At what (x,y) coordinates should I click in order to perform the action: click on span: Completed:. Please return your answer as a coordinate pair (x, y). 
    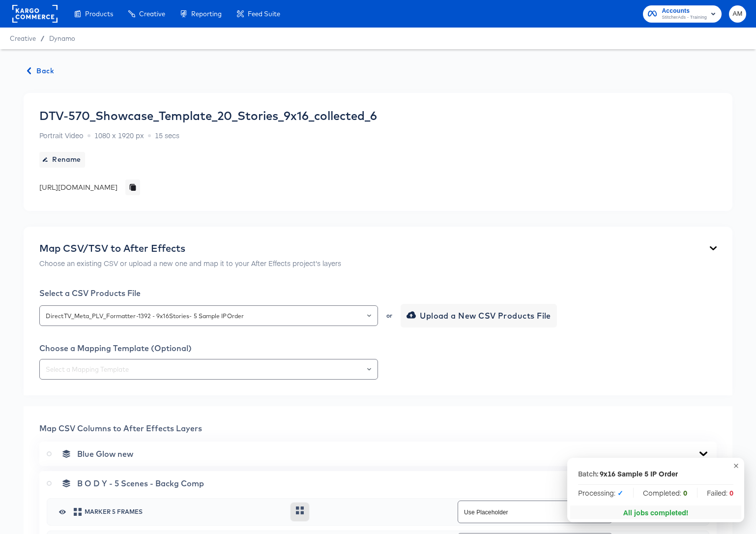
    Looking at the image, I should click on (665, 493).